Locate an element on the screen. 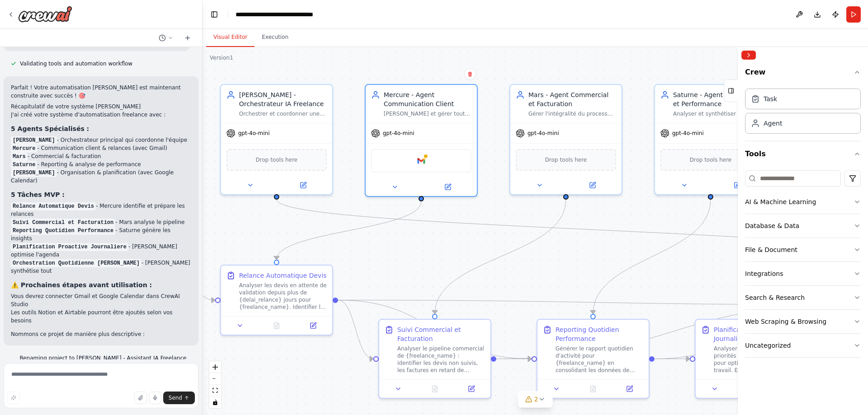 The width and height of the screenshot is (868, 415). button: Crew is located at coordinates (803, 74).